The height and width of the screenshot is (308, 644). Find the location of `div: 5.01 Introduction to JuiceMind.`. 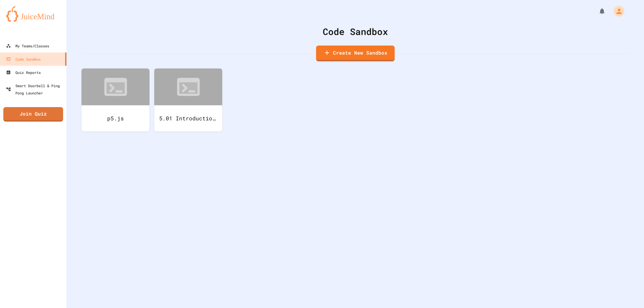

div: 5.01 Introduction to JuiceMind. is located at coordinates (188, 118).